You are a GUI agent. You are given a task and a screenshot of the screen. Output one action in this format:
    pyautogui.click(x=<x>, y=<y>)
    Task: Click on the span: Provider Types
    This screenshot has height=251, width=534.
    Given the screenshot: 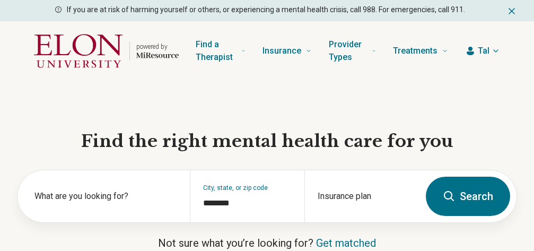 What is the action you would take?
    pyautogui.click(x=348, y=51)
    